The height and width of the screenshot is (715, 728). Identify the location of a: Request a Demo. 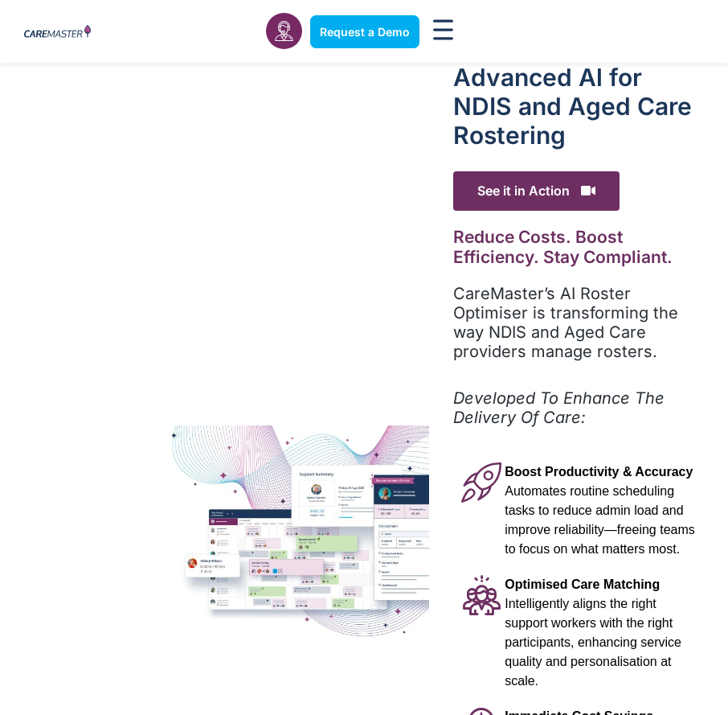
(364, 32).